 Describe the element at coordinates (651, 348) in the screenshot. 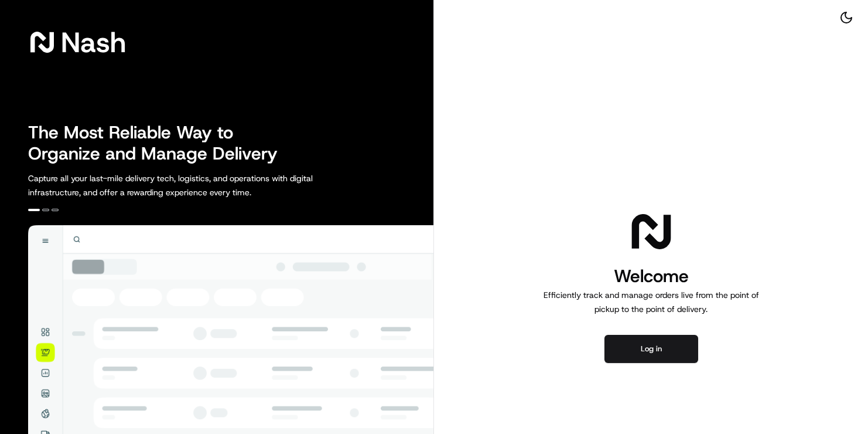

I see `button: Log in` at that location.